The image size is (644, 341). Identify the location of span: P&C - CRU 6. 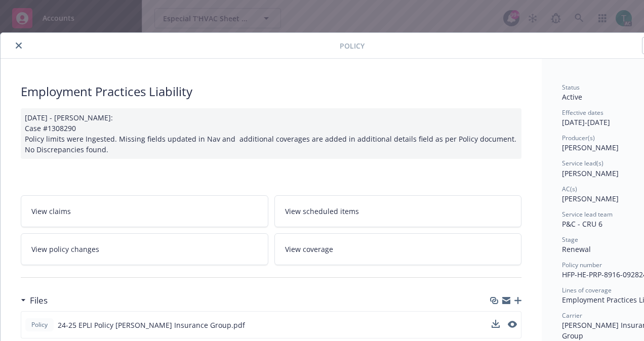
(582, 223).